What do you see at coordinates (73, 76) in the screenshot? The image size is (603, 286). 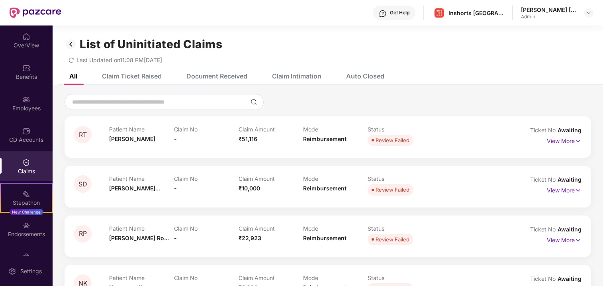 I see `div: All` at bounding box center [73, 76].